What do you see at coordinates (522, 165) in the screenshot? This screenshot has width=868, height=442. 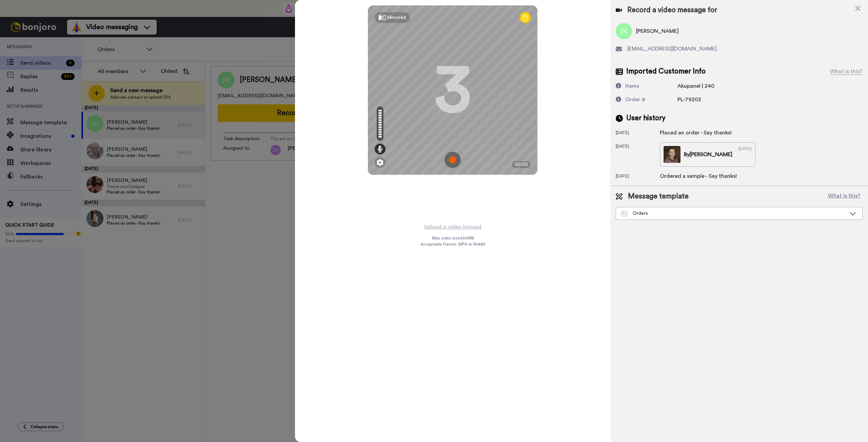 I see `div: 00:00` at bounding box center [522, 165].